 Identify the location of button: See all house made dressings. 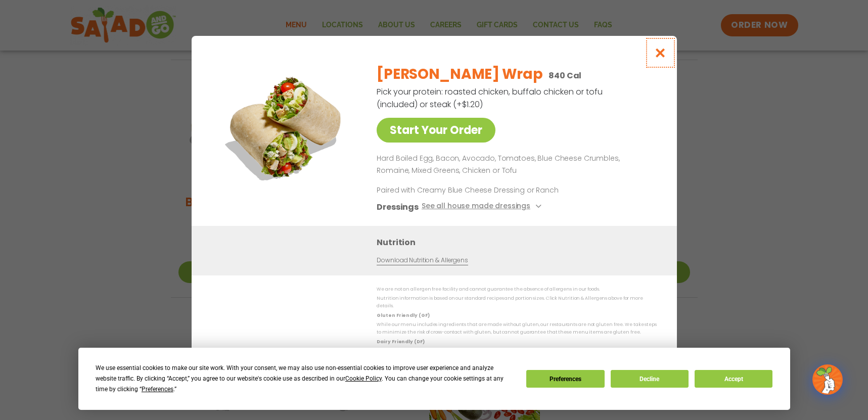
(482, 206).